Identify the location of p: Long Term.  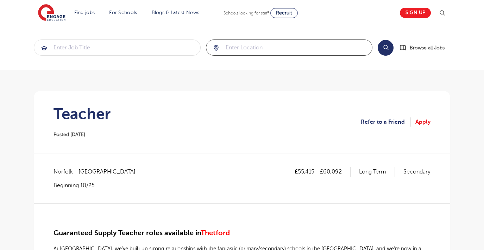
(377, 172).